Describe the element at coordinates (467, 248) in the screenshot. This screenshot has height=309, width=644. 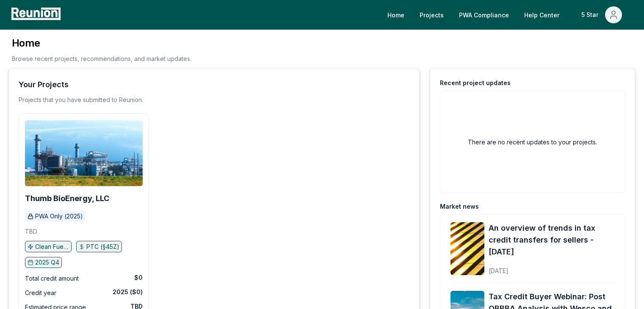
I see `a: An overview of trends in tax credit transfers for sellers - September 2025` at that location.